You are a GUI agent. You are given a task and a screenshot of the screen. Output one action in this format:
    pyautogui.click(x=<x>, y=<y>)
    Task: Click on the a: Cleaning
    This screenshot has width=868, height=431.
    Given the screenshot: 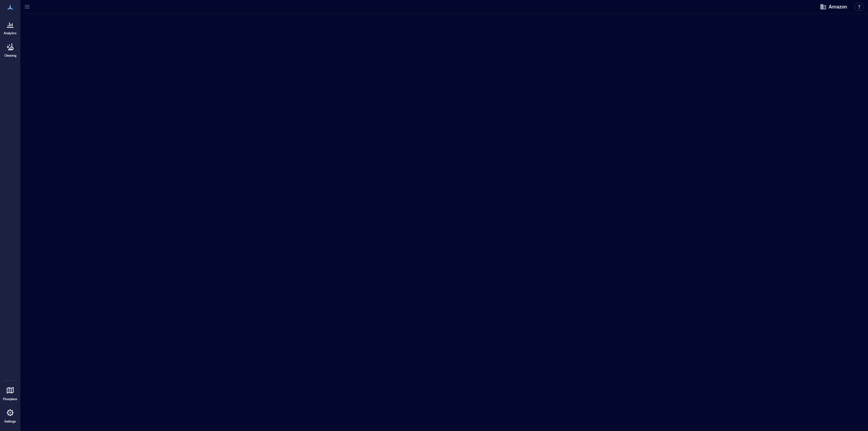 What is the action you would take?
    pyautogui.click(x=10, y=49)
    